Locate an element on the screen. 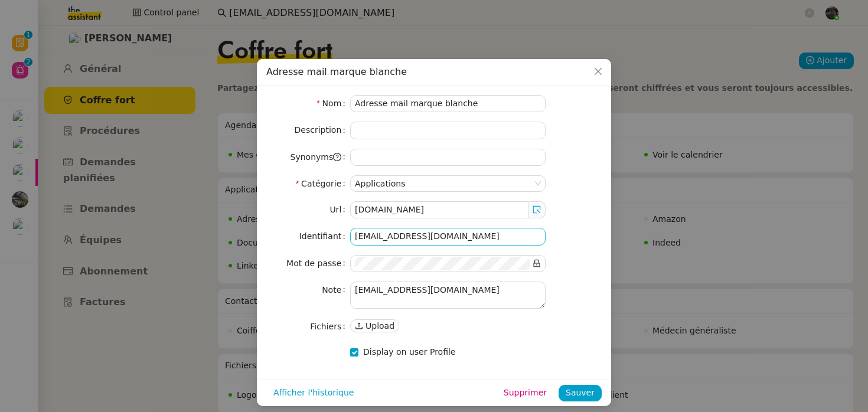  span: Display on user Profile is located at coordinates (409, 353).